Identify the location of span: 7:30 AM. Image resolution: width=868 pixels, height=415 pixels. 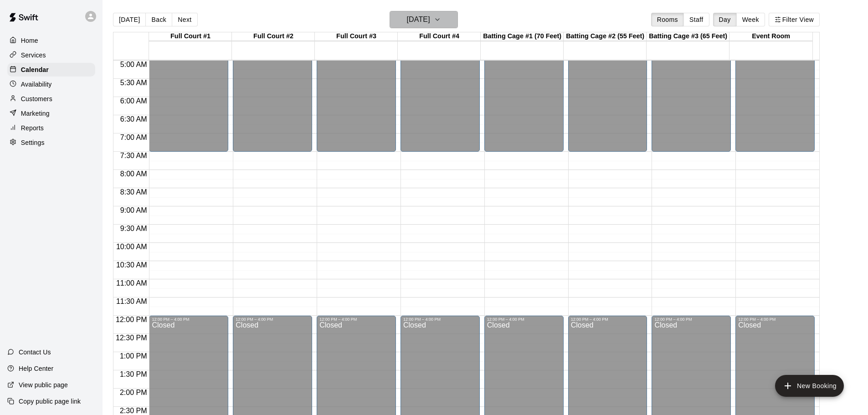
(134, 155).